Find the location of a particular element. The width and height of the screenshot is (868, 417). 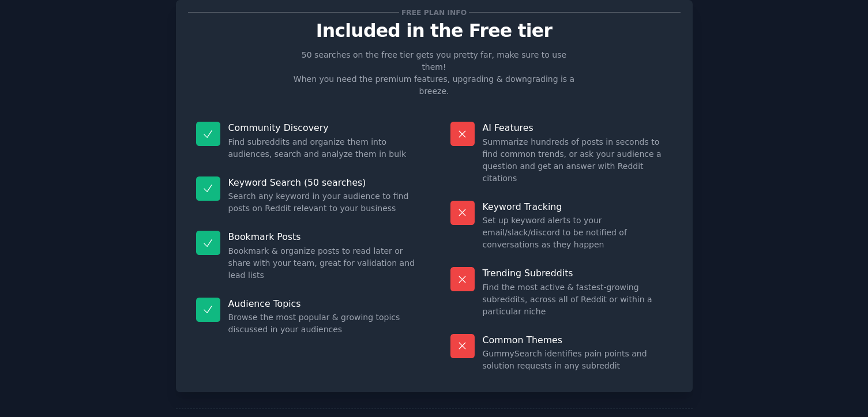

p: Common Themes is located at coordinates (577, 340).